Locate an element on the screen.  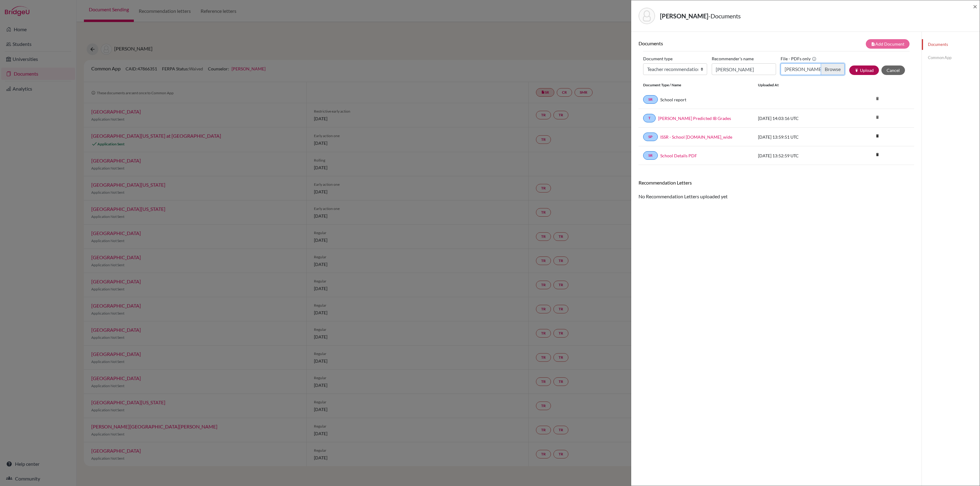
label: Recommender's name is located at coordinates (733, 58).